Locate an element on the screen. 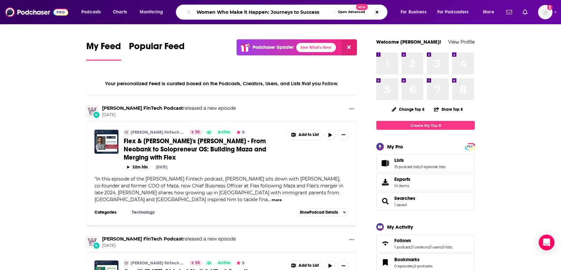  span: Bookmarks is located at coordinates (407, 260).